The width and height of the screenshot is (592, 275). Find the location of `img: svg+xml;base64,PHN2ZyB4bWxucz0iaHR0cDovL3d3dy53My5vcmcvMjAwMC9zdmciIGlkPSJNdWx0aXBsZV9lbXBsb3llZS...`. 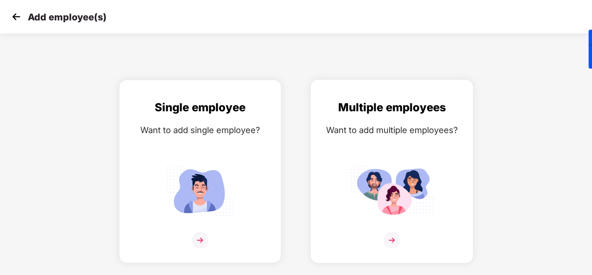

img: svg+xml;base64,PHN2ZyB4bWxucz0iaHR0cDovL3d3dy53My5vcmcvMjAwMC9zdmciIGlkPSJNdWx0aXBsZV9lbXBsb3llZS... is located at coordinates (392, 190).